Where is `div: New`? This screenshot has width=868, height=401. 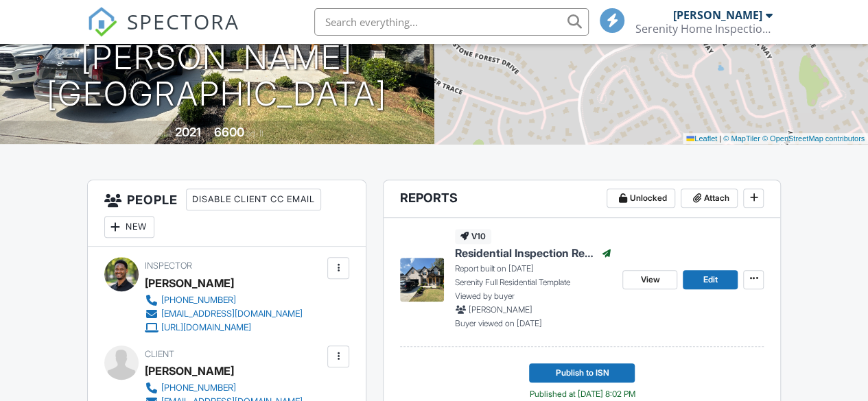
div: New is located at coordinates (129, 227).